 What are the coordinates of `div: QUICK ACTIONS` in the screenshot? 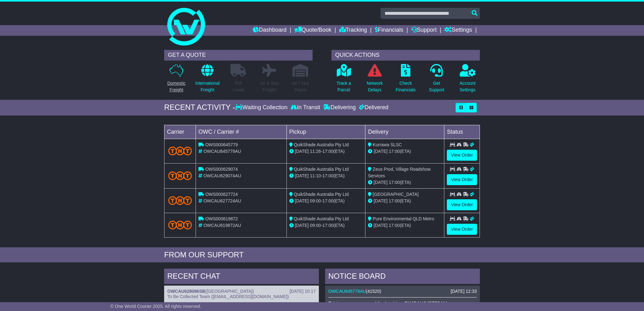 It's located at (405, 55).